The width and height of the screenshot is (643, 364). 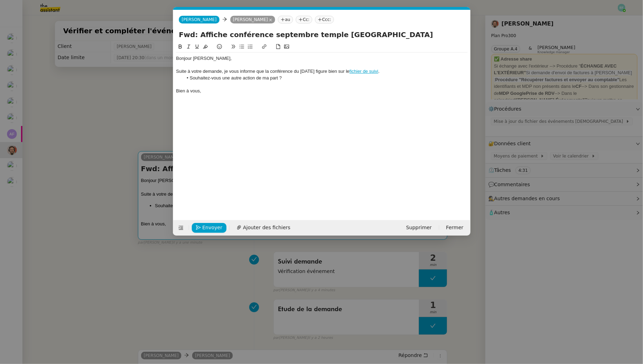 What do you see at coordinates (419, 228) in the screenshot?
I see `button: Supprimer` at bounding box center [419, 228].